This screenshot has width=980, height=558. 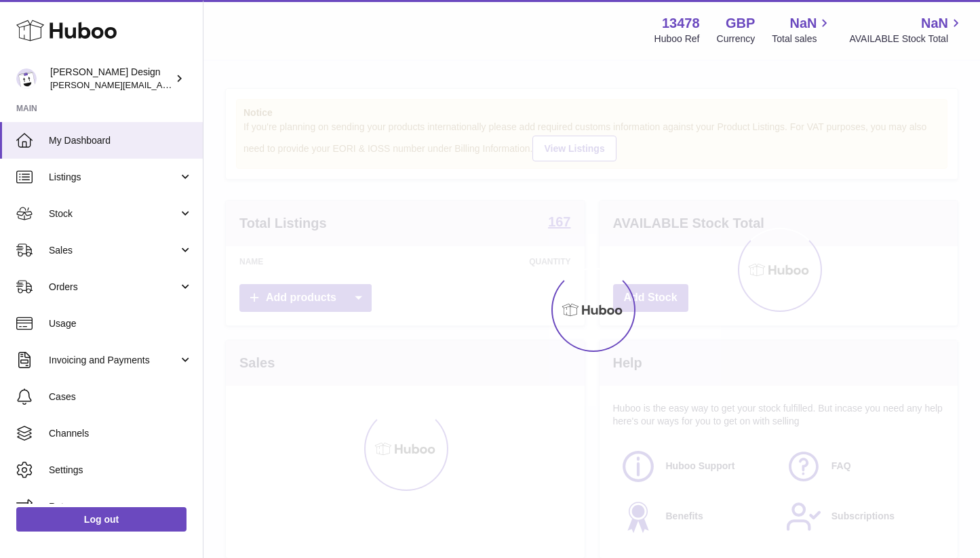 I want to click on span: Cases, so click(x=121, y=397).